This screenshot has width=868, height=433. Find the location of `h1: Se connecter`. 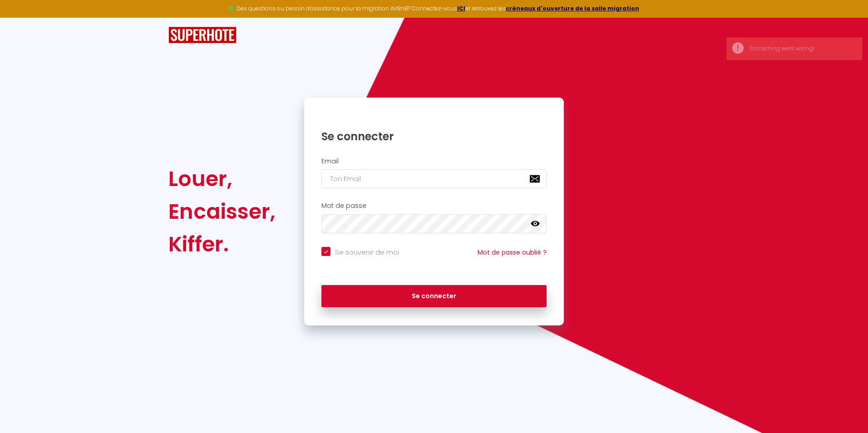

h1: Se connecter is located at coordinates (434, 136).